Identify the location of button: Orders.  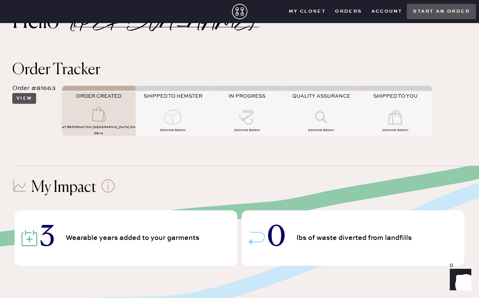
(349, 12).